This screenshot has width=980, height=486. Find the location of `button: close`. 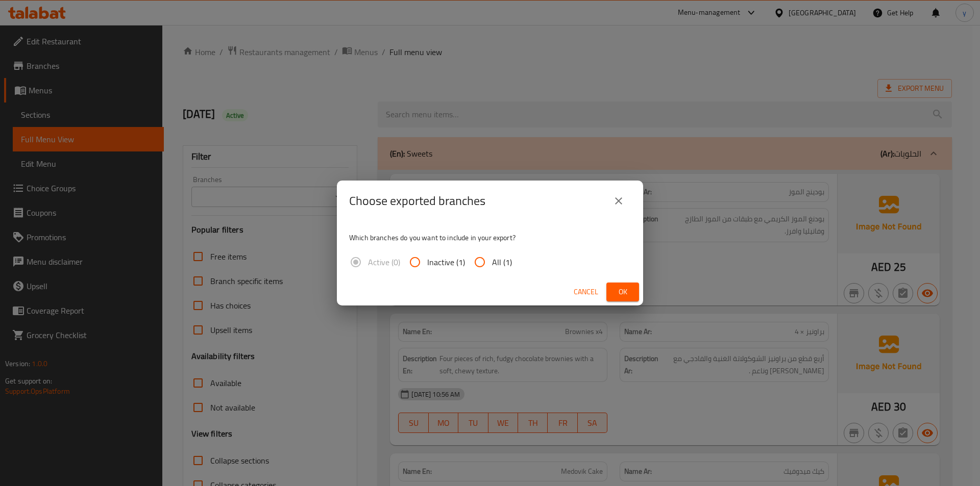

button: close is located at coordinates (619, 201).